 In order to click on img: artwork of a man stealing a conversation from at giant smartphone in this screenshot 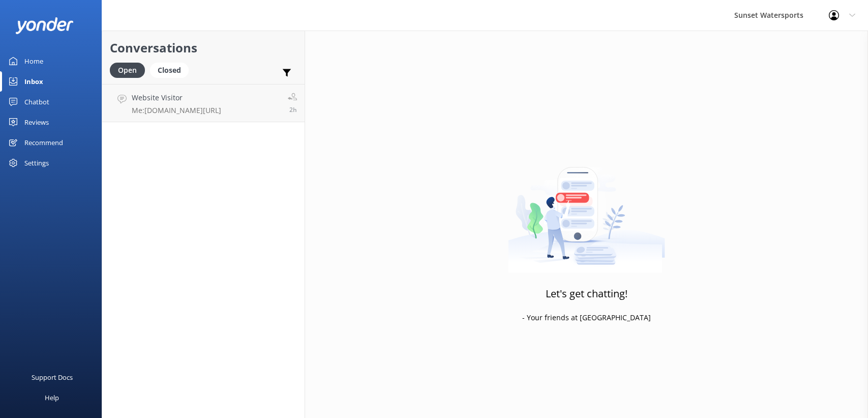, I will do `click(586, 209)`.